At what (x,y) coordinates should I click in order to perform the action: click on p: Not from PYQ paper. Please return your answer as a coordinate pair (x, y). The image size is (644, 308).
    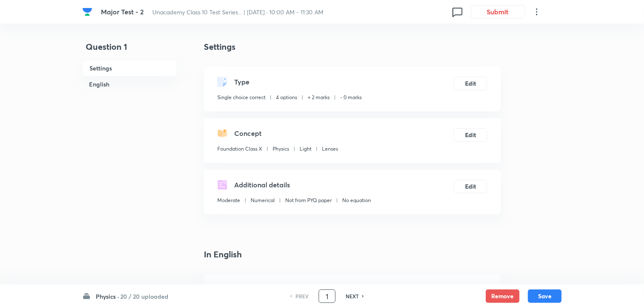
    Looking at the image, I should click on (308, 201).